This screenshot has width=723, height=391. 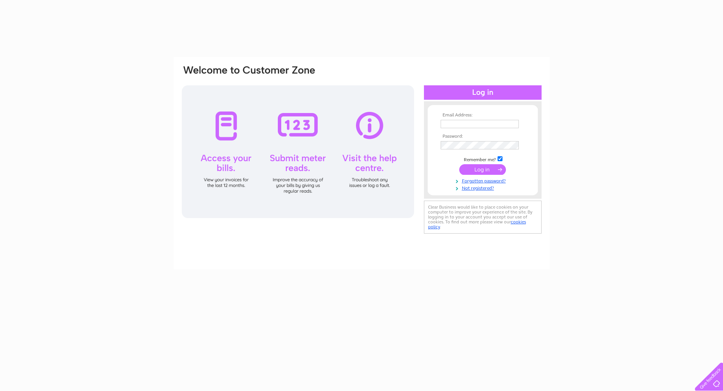 What do you see at coordinates (483, 115) in the screenshot?
I see `th: Email Address:` at bounding box center [483, 115].